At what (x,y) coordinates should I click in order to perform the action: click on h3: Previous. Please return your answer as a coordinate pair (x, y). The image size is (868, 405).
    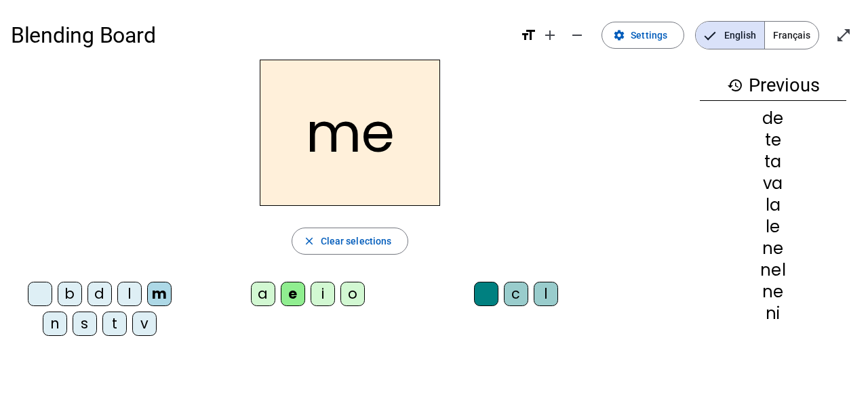
    Looking at the image, I should click on (773, 85).